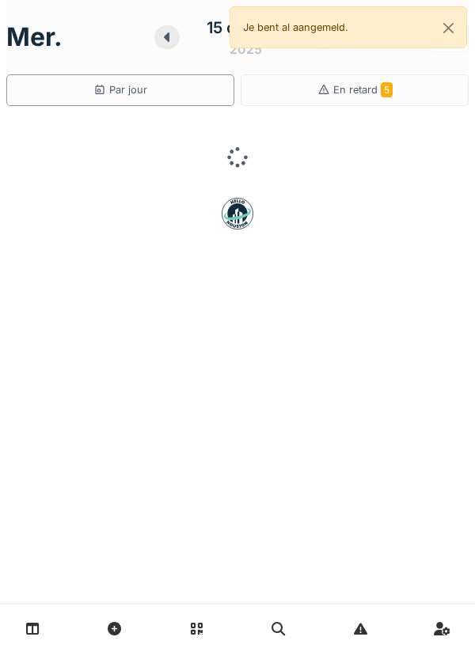 The width and height of the screenshot is (475, 652). I want to click on div: Par jour, so click(120, 89).